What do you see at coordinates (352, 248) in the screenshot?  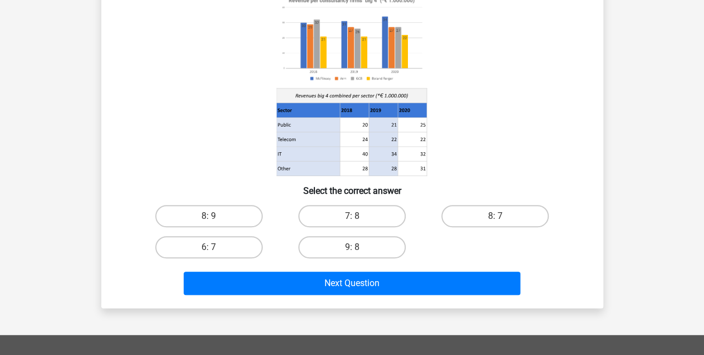 I see `label: 9: 8` at bounding box center [352, 248].